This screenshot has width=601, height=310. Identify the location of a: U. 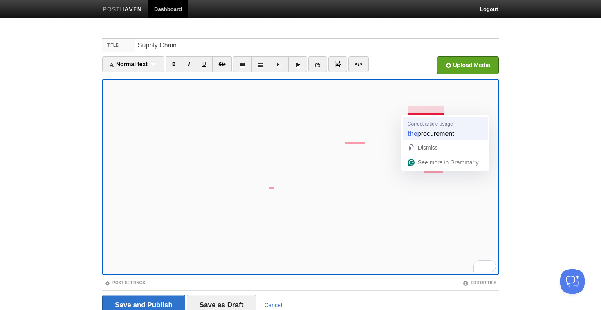
(204, 64).